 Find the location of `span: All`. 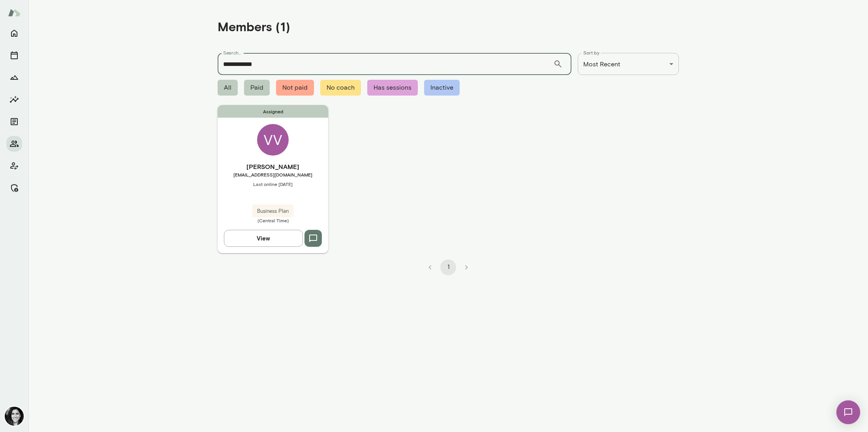

span: All is located at coordinates (228, 88).